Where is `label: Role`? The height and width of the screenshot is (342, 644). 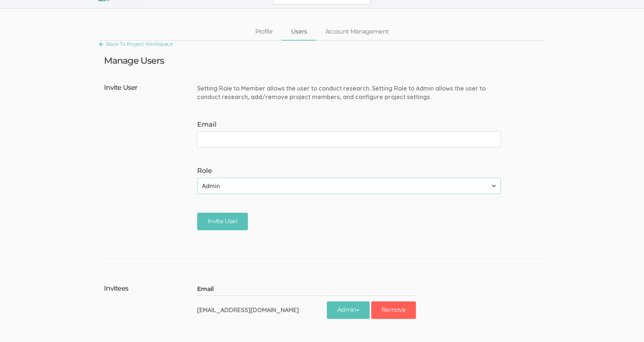
label: Role is located at coordinates (349, 171).